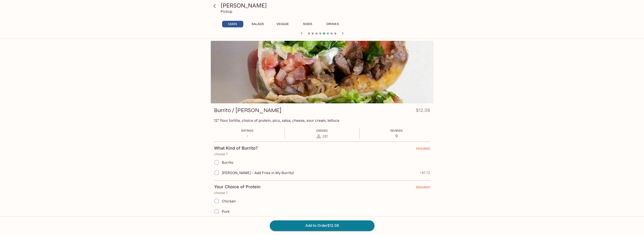 Image resolution: width=644 pixels, height=235 pixels. I want to click on span: Burrito, so click(228, 163).